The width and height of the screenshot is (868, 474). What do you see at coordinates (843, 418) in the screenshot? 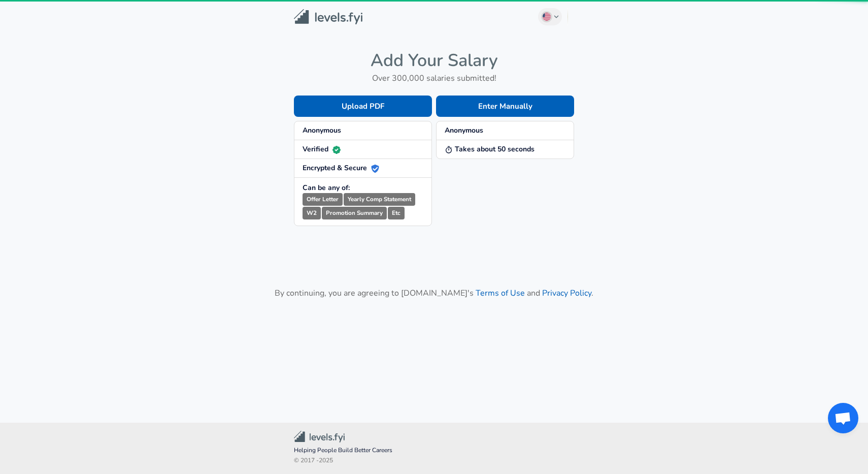
I see `div: Open chat` at bounding box center [843, 418].